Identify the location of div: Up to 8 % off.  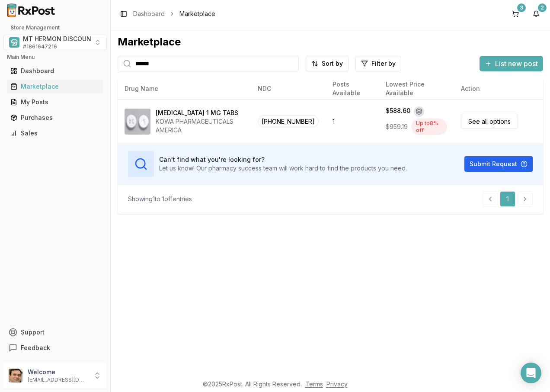
(429, 127).